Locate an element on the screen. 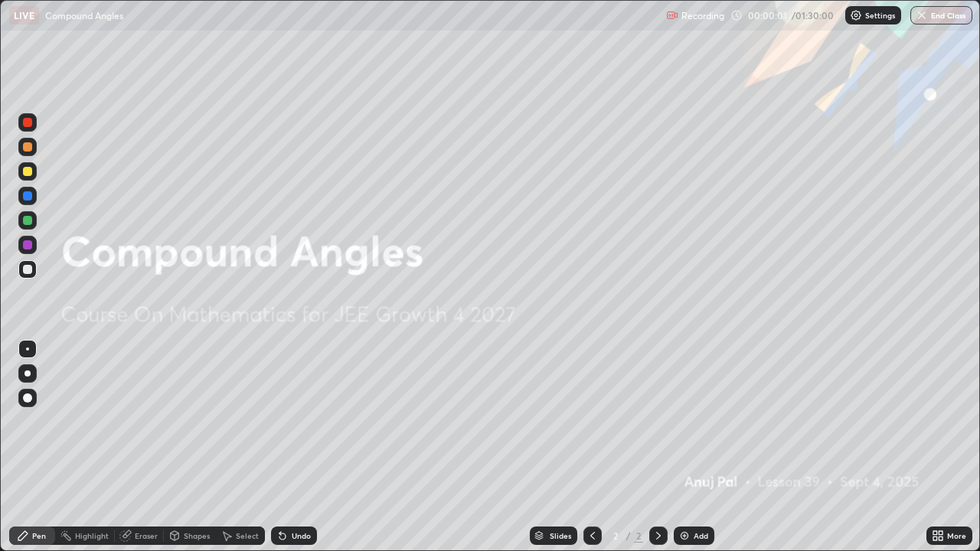 This screenshot has width=980, height=551. div: Shapes is located at coordinates (197, 536).